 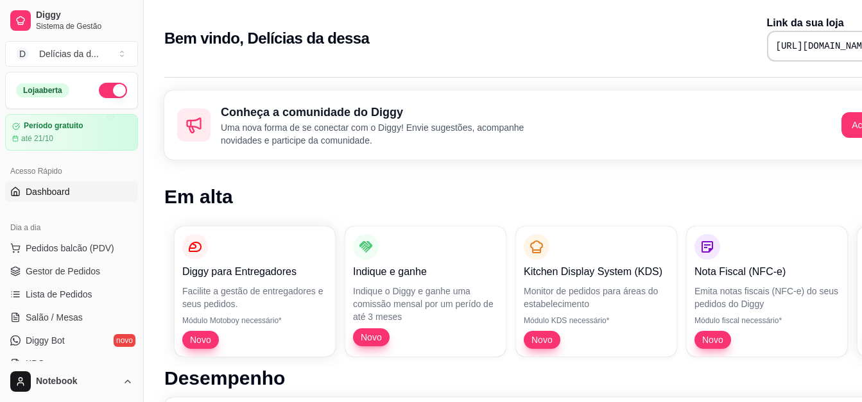 I want to click on button: Select a team, so click(x=71, y=54).